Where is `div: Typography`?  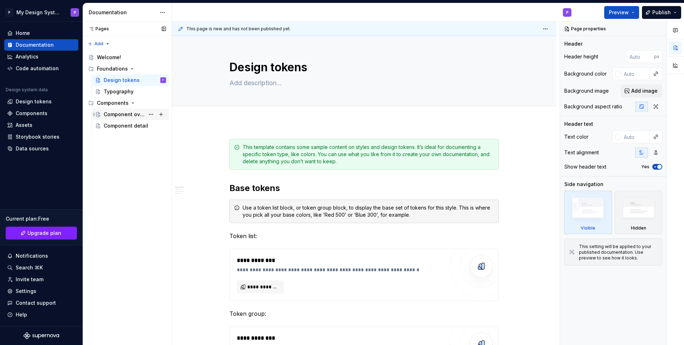
div: Typography is located at coordinates (119, 92).